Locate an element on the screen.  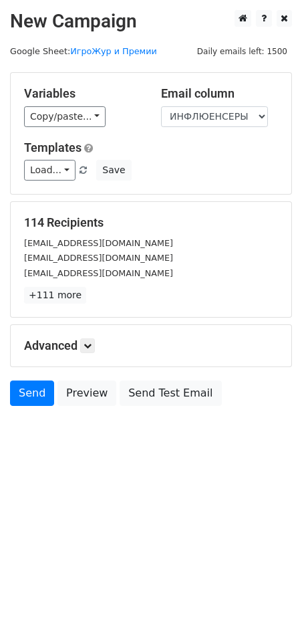
span: Daily emails left: 1500 is located at coordinates (242, 52).